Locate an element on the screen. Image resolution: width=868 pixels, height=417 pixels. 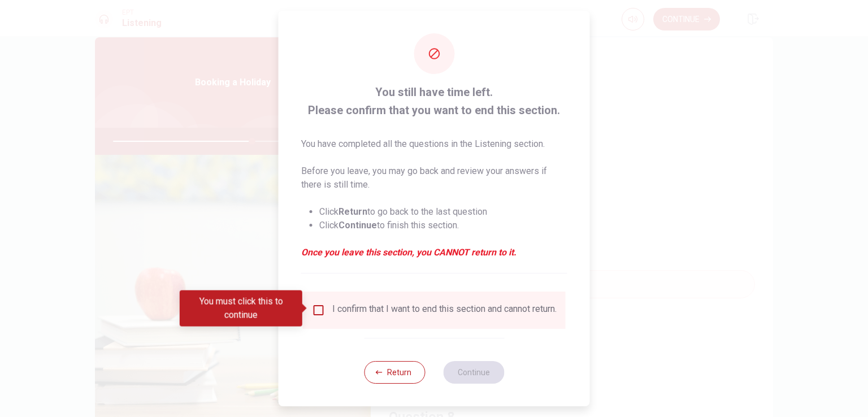
button: Return is located at coordinates (395, 372).